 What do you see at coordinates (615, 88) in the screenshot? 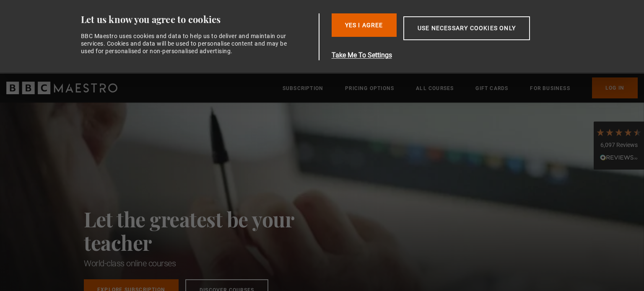
I see `a: Log In` at bounding box center [615, 88].